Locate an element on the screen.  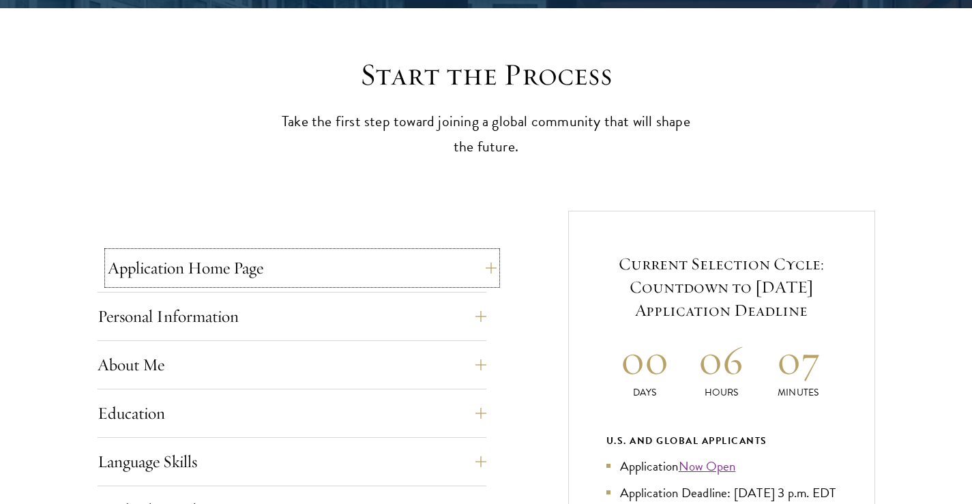
button: About Me is located at coordinates (292, 365).